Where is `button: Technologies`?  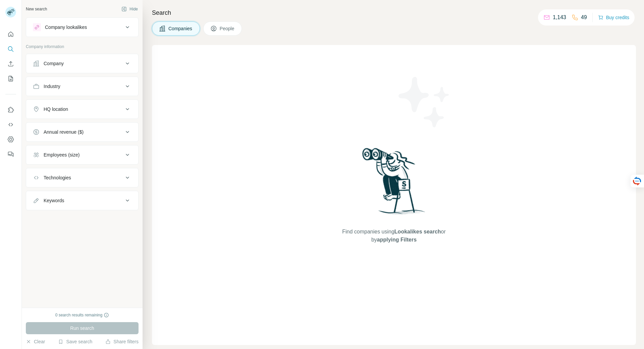 button: Technologies is located at coordinates (82, 178).